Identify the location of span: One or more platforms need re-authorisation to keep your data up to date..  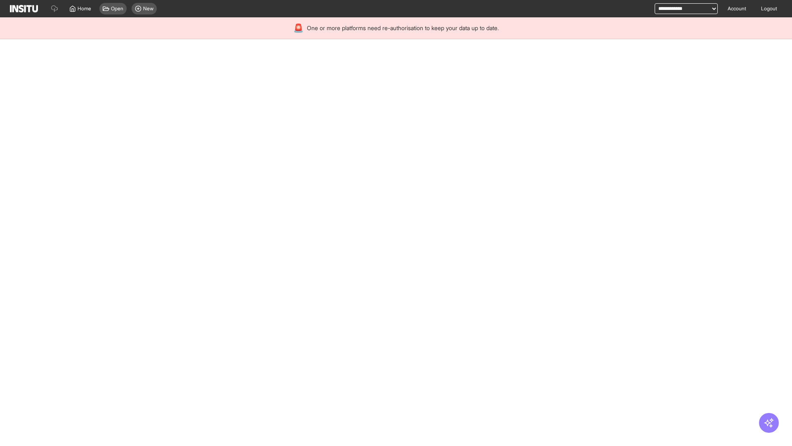
(403, 28).